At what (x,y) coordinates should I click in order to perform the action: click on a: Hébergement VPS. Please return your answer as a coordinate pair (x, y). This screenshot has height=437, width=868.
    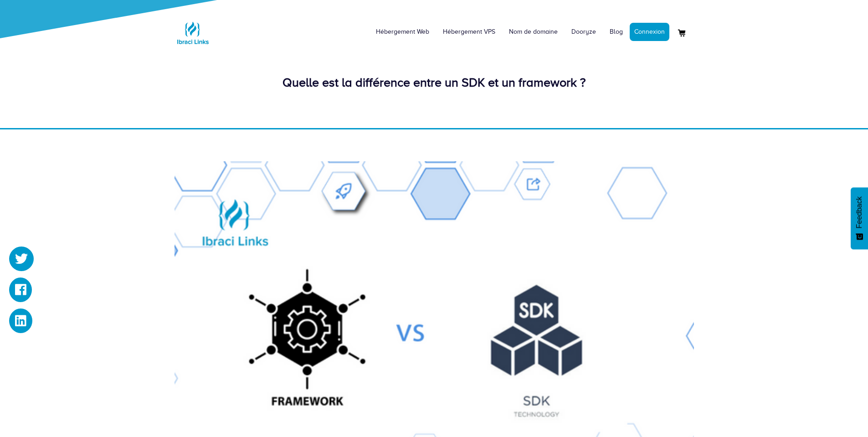
    Looking at the image, I should click on (469, 32).